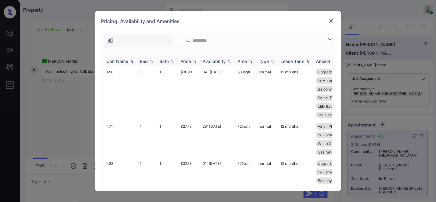 This screenshot has width=436, height=202. What do you see at coordinates (332, 106) in the screenshot?
I see `span: LED Back-lit Mi...` at bounding box center [332, 106].